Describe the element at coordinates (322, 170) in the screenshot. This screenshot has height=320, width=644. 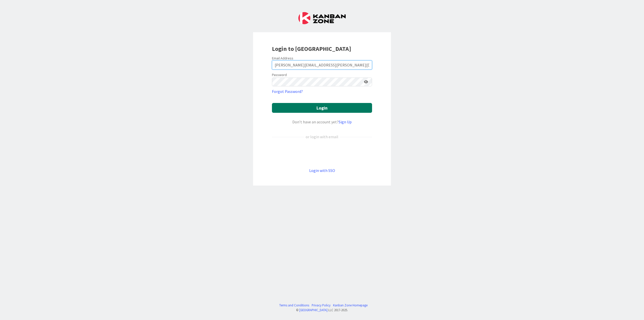
I see `a: Login with SSO` at that location.